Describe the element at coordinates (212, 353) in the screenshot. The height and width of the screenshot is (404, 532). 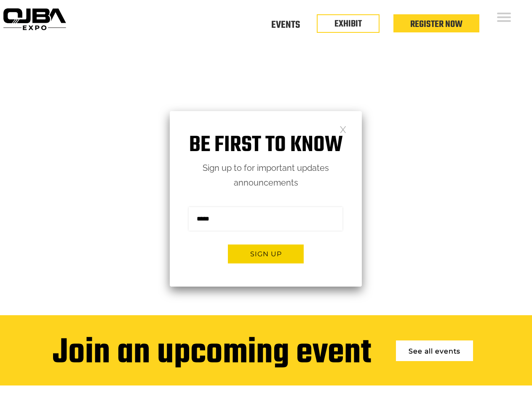
I see `div: Join an upcoming event` at that location.